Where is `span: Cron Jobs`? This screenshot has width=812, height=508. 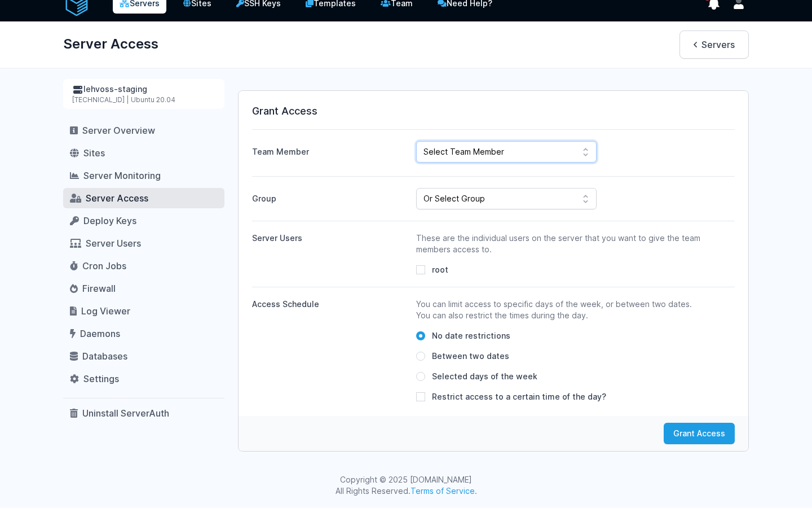 span: Cron Jobs is located at coordinates (104, 266).